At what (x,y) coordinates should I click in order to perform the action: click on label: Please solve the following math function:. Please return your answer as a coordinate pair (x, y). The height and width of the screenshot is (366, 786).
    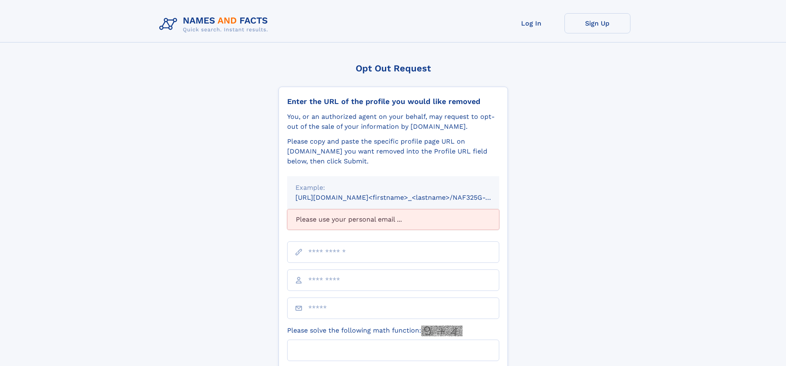
    Looking at the image, I should click on (375, 331).